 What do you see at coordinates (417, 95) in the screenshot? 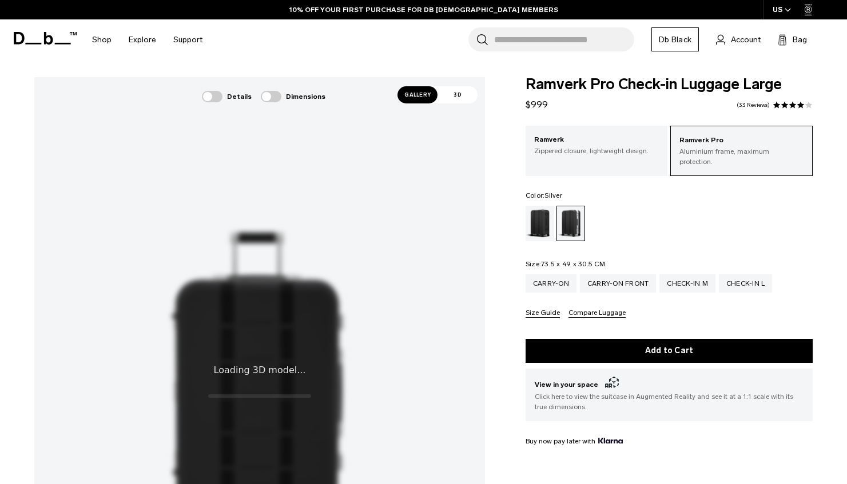
I see `span: Gallery` at bounding box center [417, 95].